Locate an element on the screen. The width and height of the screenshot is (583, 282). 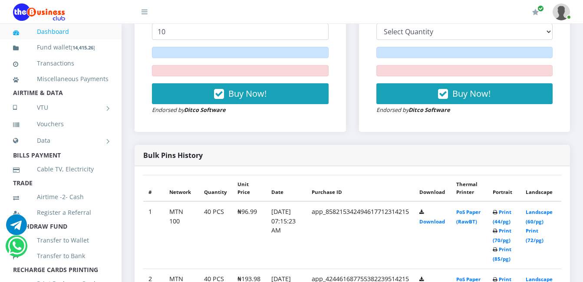
td: ₦96.99 is located at coordinates (249, 235).